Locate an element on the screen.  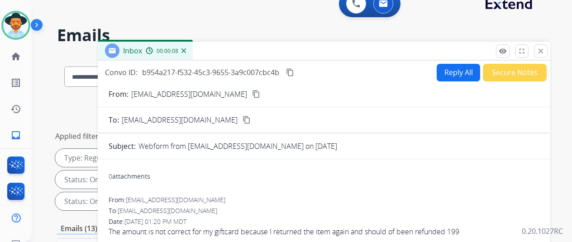
div: Date: is located at coordinates (324, 222).